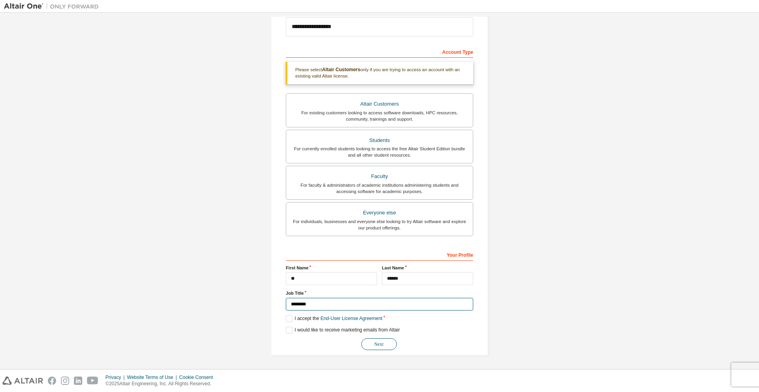 The width and height of the screenshot is (759, 392). What do you see at coordinates (379, 73) in the screenshot?
I see `div: Please select only if you are trying to access an account with an existing valid Altair license.` at bounding box center [379, 73].